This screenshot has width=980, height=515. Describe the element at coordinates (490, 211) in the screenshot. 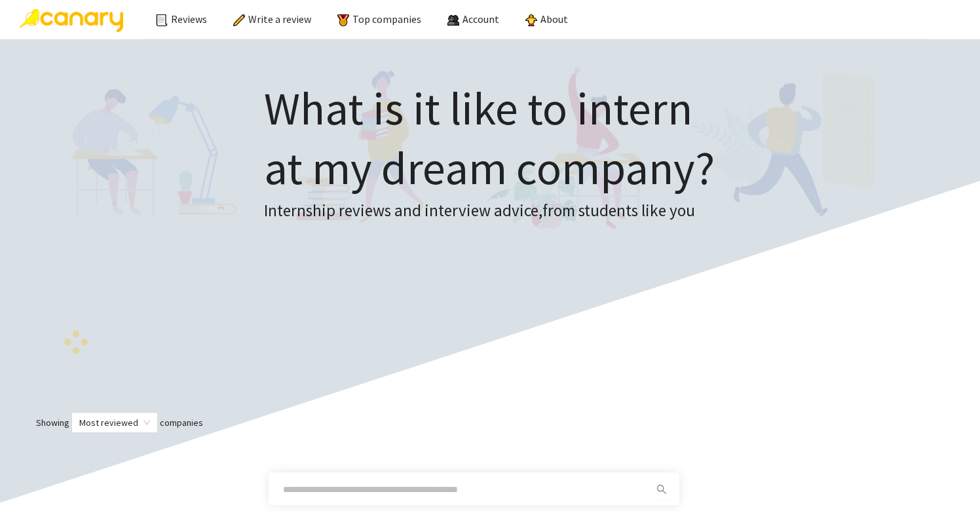

I see `h3: Internship reviews and interview advice, from students like you` at that location.